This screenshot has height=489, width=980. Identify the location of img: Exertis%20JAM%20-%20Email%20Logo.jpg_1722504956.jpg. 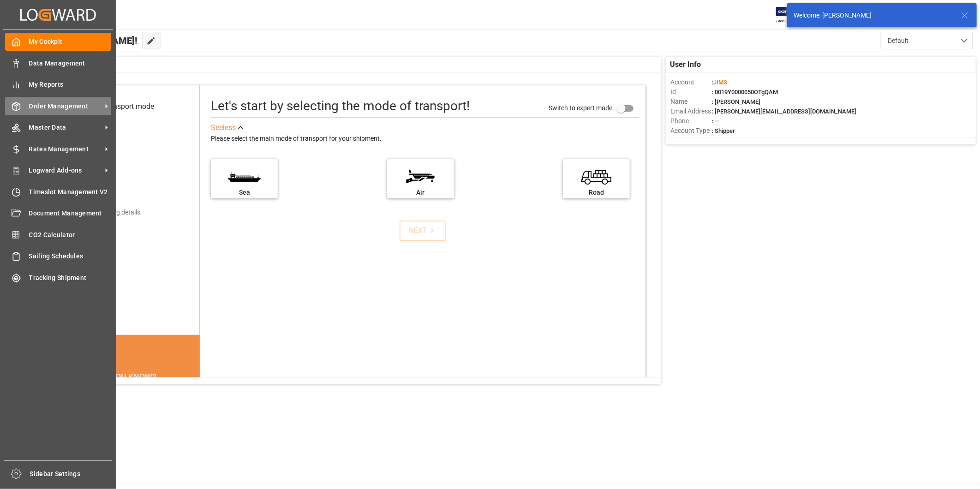
(792, 15).